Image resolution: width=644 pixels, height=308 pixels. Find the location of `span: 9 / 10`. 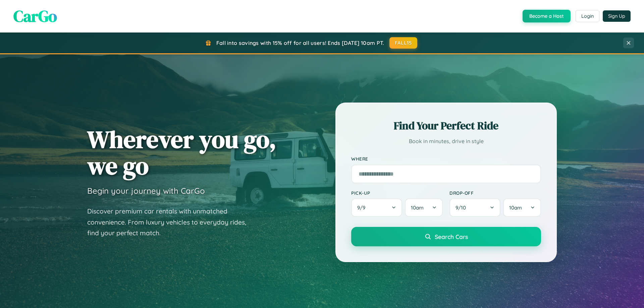

span: 9 / 10 is located at coordinates (462, 208).